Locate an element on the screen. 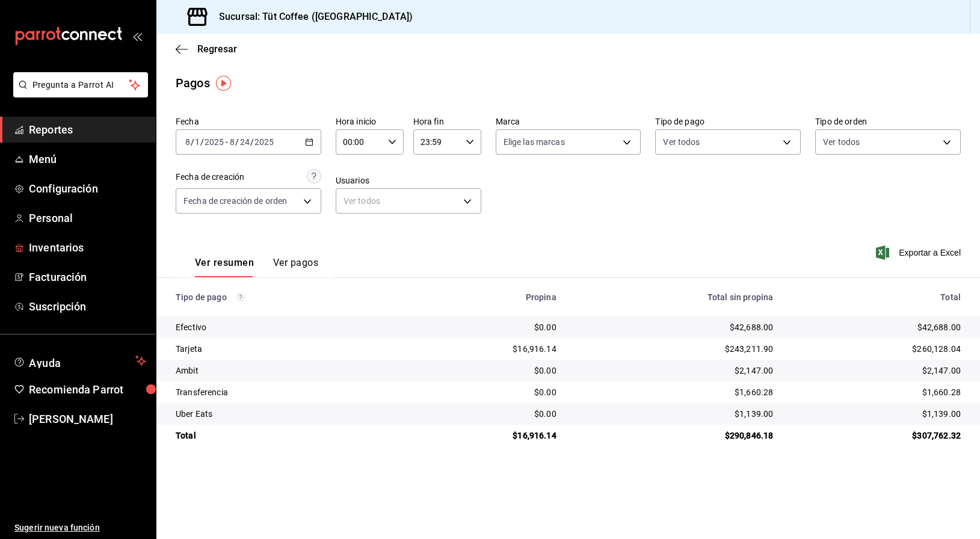 This screenshot has width=980, height=539. span: Exportar a Excel is located at coordinates (919, 253).